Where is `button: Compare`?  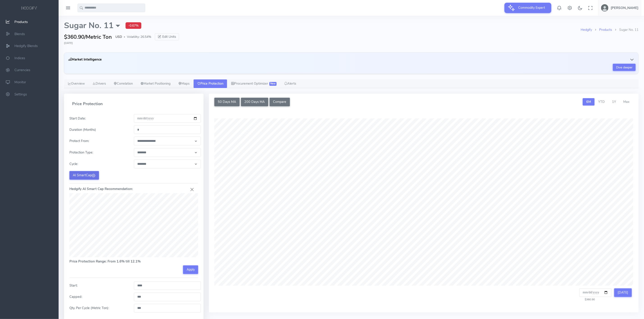
button: Compare is located at coordinates (280, 102).